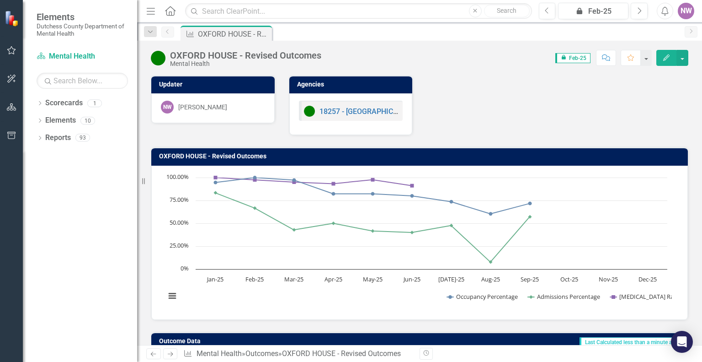  Describe the element at coordinates (185, 268) in the screenshot. I see `text: 0%` at that location.